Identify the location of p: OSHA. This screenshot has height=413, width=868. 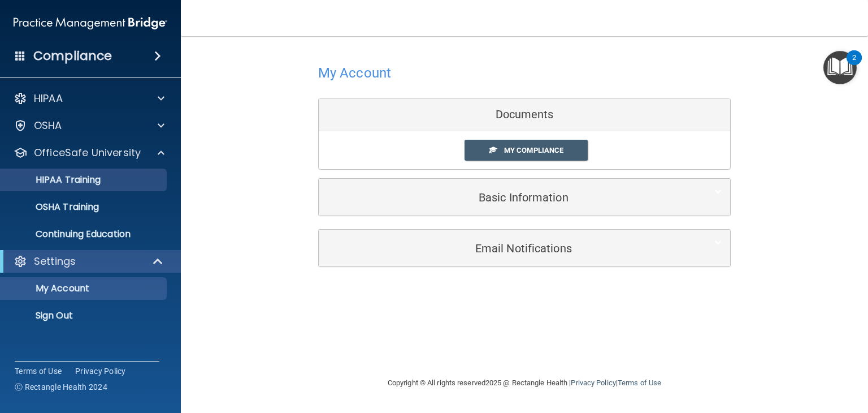
(48, 126).